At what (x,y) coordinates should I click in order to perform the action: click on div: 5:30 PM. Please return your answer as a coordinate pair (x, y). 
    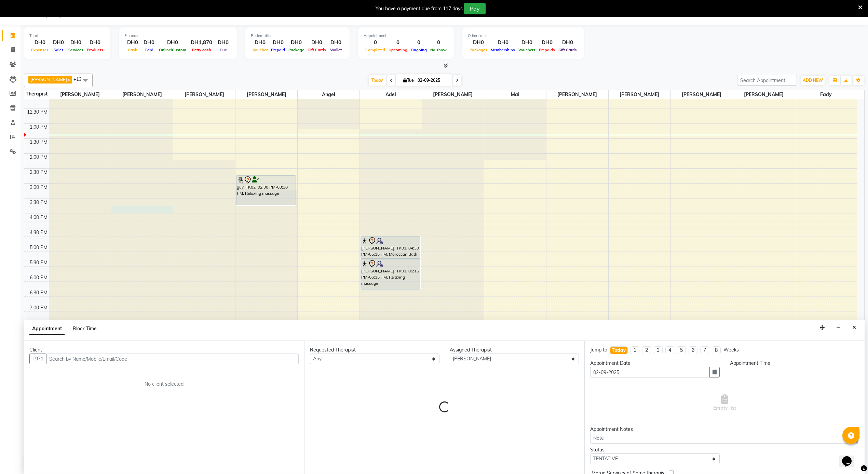
    Looking at the image, I should click on (39, 262).